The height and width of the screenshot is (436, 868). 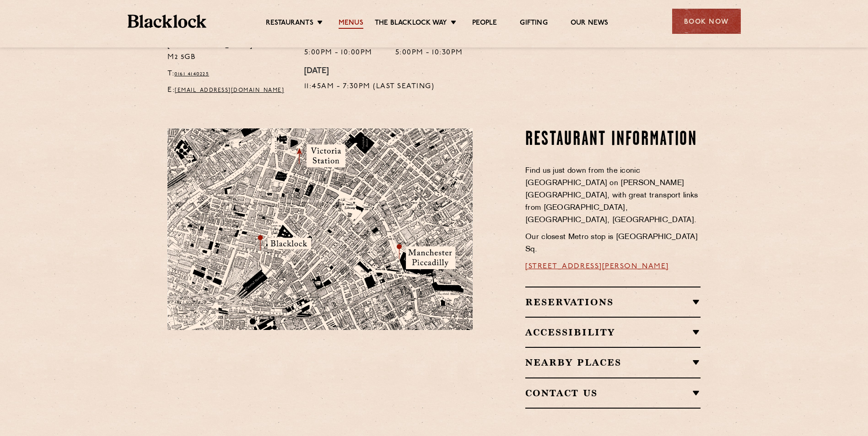 What do you see at coordinates (229, 74) in the screenshot?
I see `p: T:` at bounding box center [229, 74].